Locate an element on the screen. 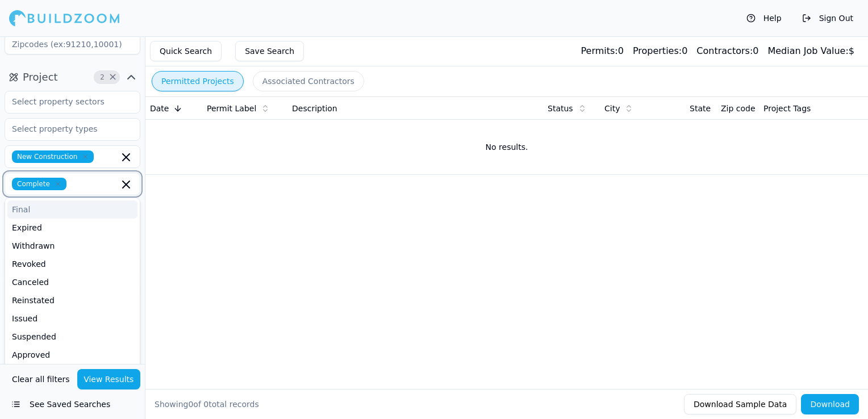 Image resolution: width=868 pixels, height=419 pixels. input: Zipcodes (ex:91210,10001) is located at coordinates (72, 44).